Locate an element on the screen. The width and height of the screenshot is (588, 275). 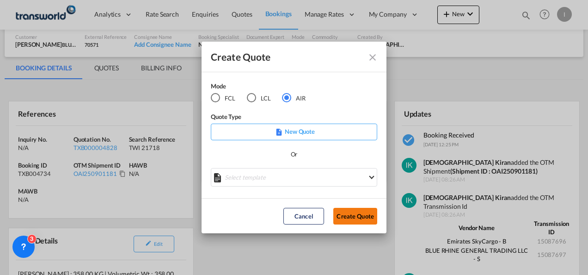
body: Editor, editor4 is located at coordinates (85, 14).